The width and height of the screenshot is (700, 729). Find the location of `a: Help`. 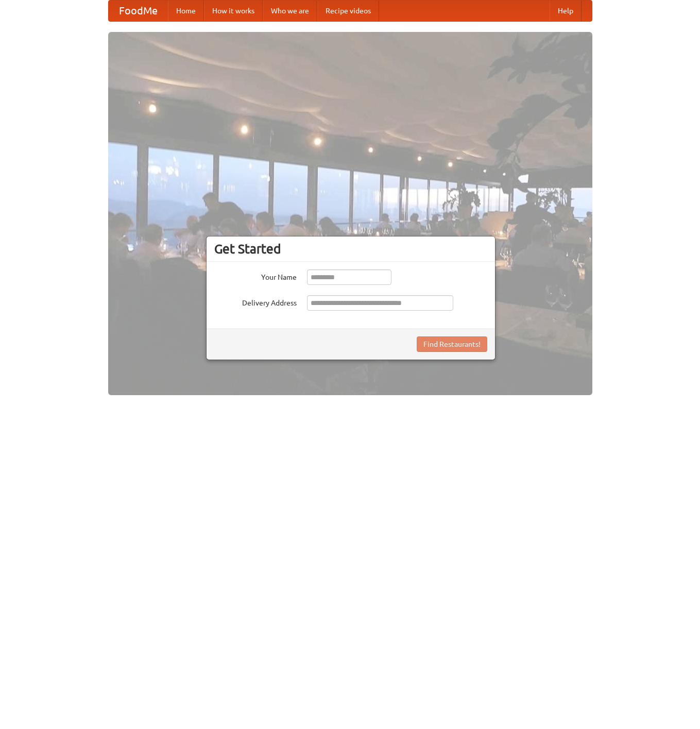

a: Help is located at coordinates (565, 10).